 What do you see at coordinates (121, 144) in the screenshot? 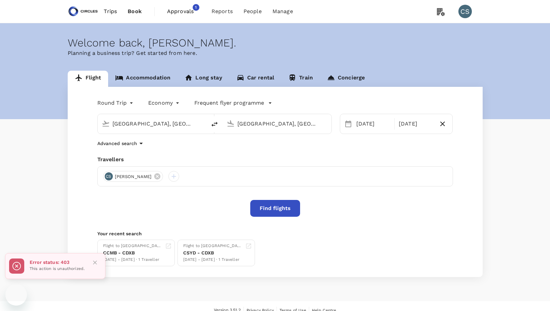
I see `button: Advanced search` at bounding box center [121, 144].